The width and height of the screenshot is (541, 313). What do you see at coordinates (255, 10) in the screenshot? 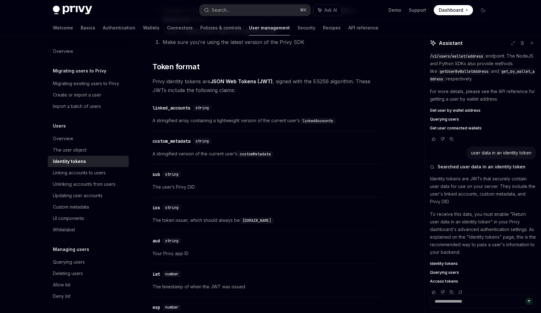
I see `button: Search...⌘K` at bounding box center [255, 10].